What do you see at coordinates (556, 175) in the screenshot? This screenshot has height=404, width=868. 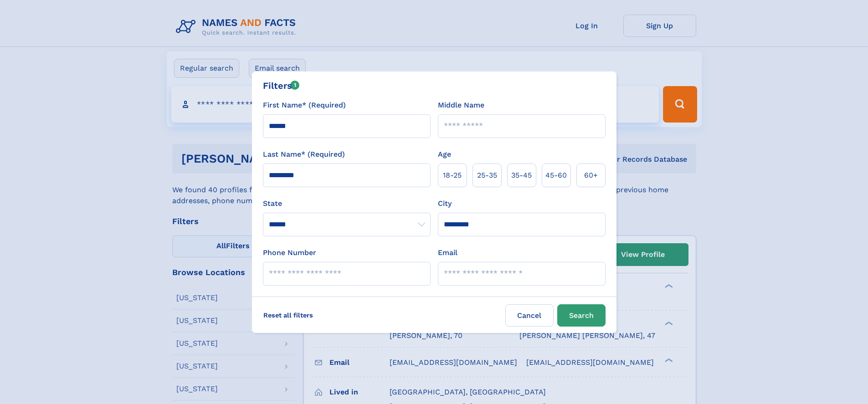 I see `span: 45‑60` at bounding box center [556, 175].